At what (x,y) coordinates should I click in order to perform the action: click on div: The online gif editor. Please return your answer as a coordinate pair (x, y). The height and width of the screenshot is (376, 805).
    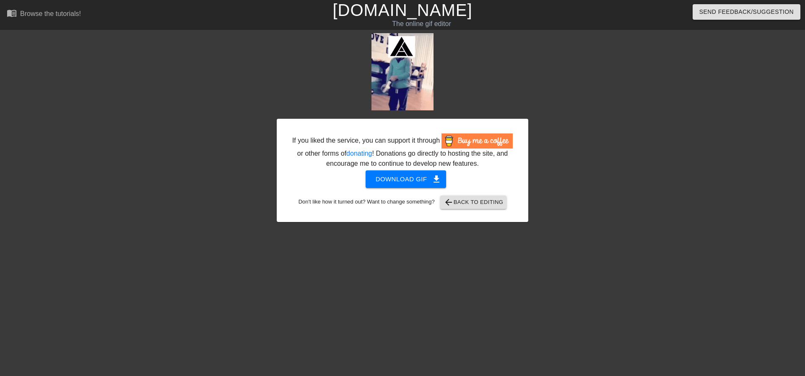
    Looking at the image, I should click on (421, 24).